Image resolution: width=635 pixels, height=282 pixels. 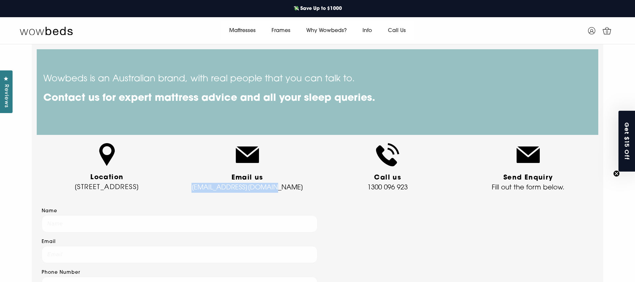 I want to click on input: Email, so click(x=180, y=255).